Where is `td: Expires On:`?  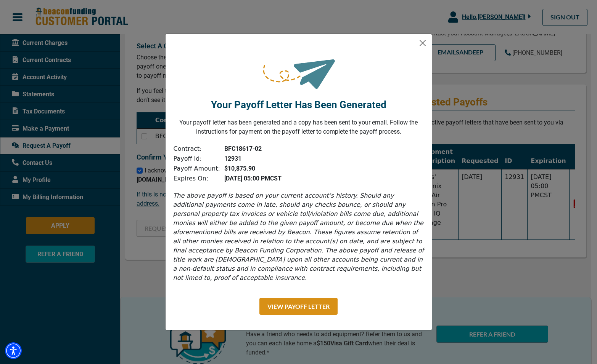
td: Expires On: is located at coordinates (197, 179).